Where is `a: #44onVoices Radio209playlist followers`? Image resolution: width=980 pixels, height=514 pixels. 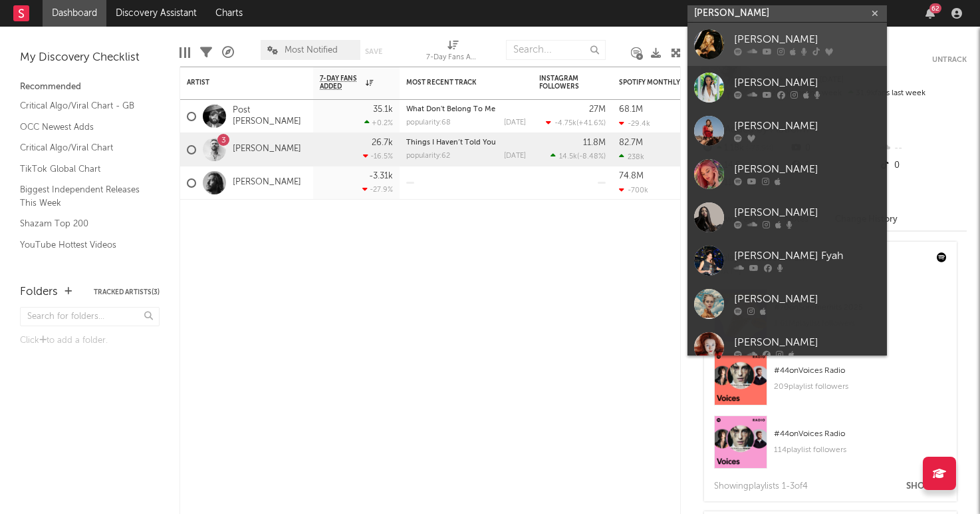
a: #44onVoices Radio209playlist followers is located at coordinates (831, 383).